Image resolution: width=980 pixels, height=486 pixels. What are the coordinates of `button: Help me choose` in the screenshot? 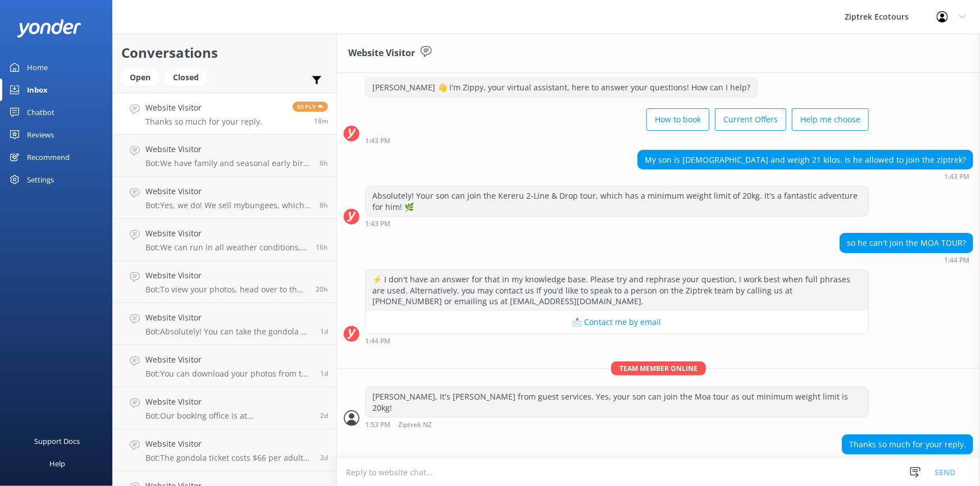 It's located at (830, 119).